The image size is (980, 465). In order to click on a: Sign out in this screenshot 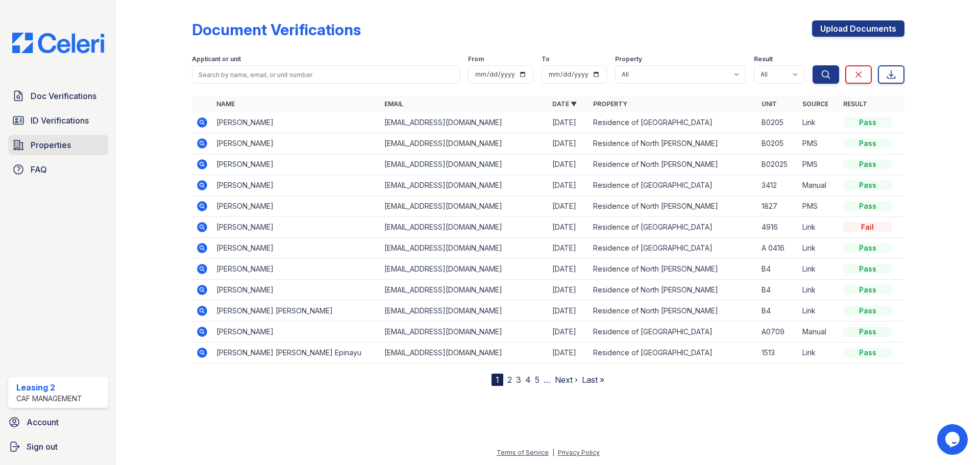, I will do `click(58, 446)`.